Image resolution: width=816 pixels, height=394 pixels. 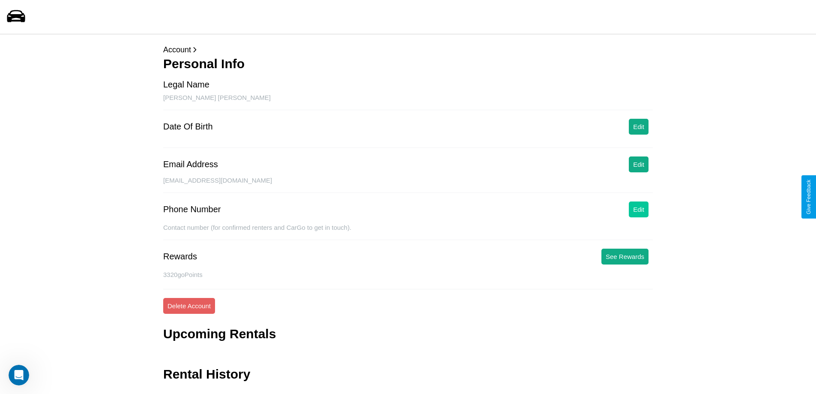 What do you see at coordinates (408, 64) in the screenshot?
I see `h3: Personal Info` at bounding box center [408, 64].